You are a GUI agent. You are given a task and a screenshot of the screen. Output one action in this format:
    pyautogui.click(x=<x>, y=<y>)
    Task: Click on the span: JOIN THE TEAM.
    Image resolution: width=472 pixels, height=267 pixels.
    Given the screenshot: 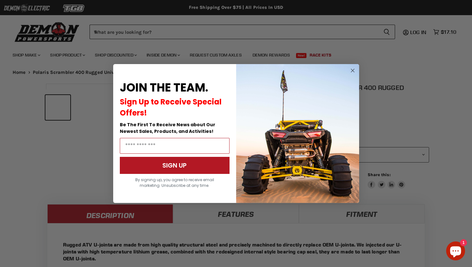 What is the action you would take?
    pyautogui.click(x=164, y=87)
    